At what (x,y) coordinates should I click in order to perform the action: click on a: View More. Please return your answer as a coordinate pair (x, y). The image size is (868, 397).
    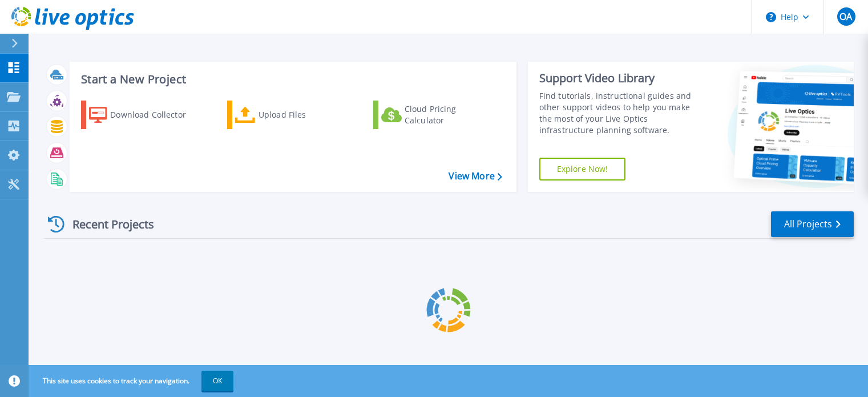
    Looking at the image, I should click on (475, 176).